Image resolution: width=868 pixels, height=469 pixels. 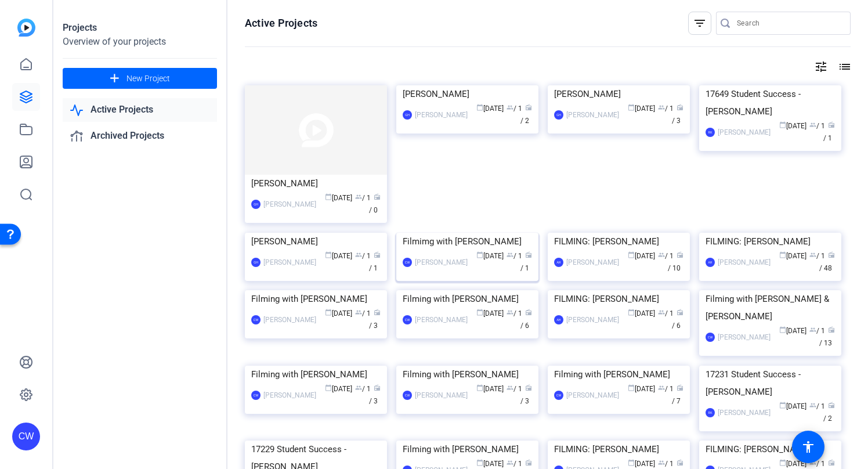 What do you see at coordinates (140, 135) in the screenshot?
I see `a: Archived Projects` at bounding box center [140, 135].